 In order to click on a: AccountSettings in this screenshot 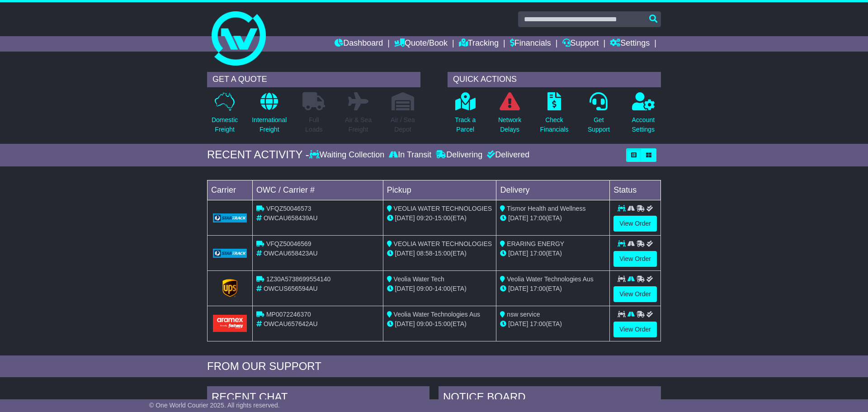, I will do `click(643, 116)`.